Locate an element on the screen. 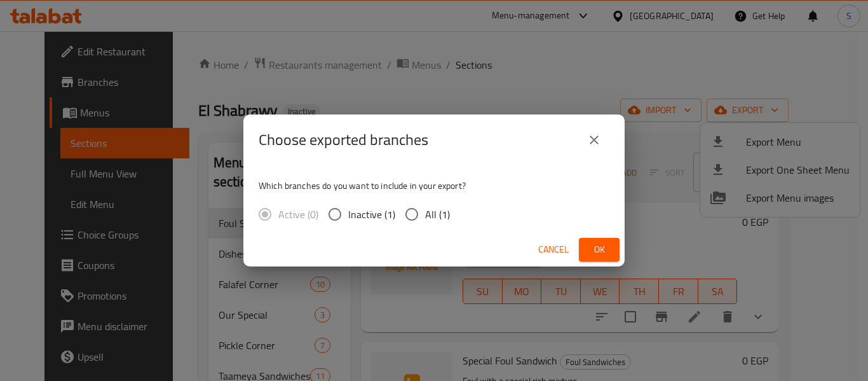  button: Ok is located at coordinates (599, 249).